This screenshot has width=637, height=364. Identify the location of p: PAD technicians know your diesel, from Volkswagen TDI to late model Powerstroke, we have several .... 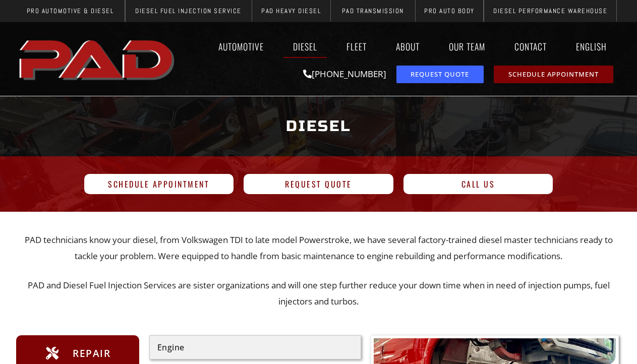
(319, 248).